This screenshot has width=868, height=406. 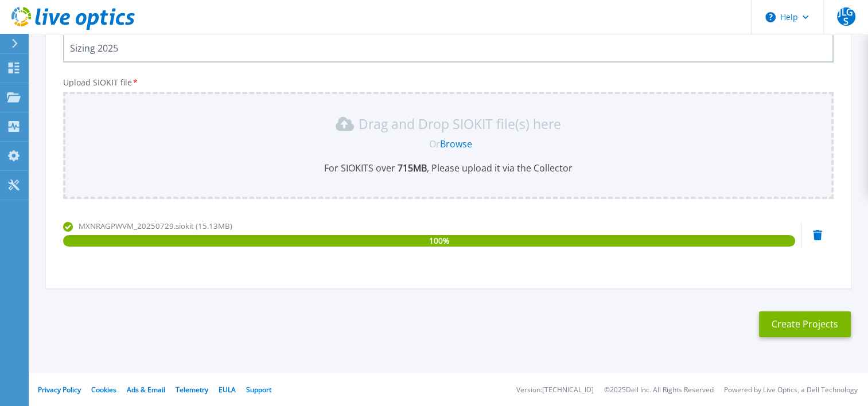 What do you see at coordinates (411, 168) in the screenshot?
I see `b: 715 MB` at bounding box center [411, 168].